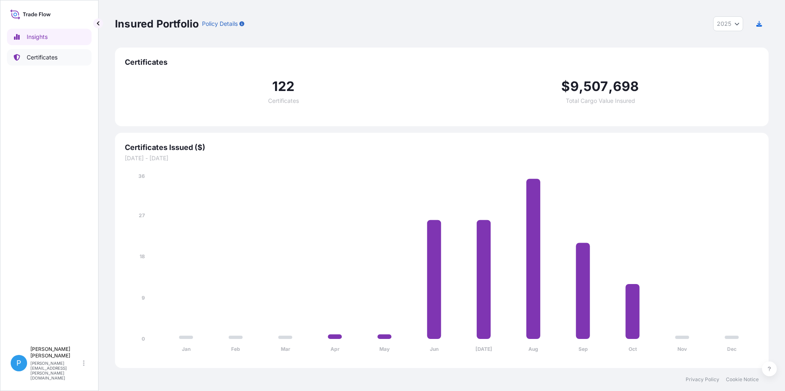 The width and height of the screenshot is (785, 391). What do you see at coordinates (385, 349) in the screenshot?
I see `tspan: May` at bounding box center [385, 349].